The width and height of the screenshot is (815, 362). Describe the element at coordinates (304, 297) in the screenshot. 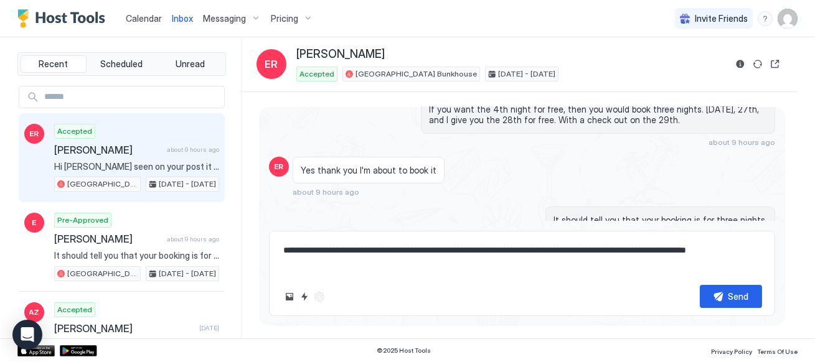

I see `button: Quick reply` at that location.